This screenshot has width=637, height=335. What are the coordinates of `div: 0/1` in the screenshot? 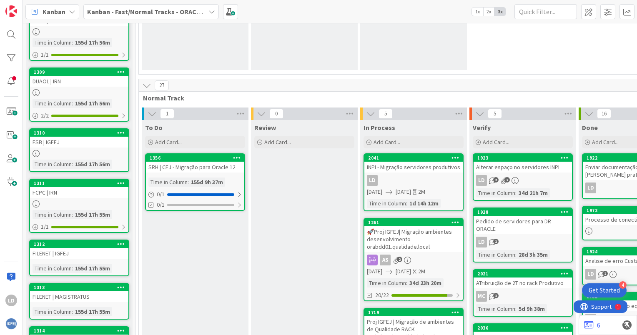 It's located at (195, 194).